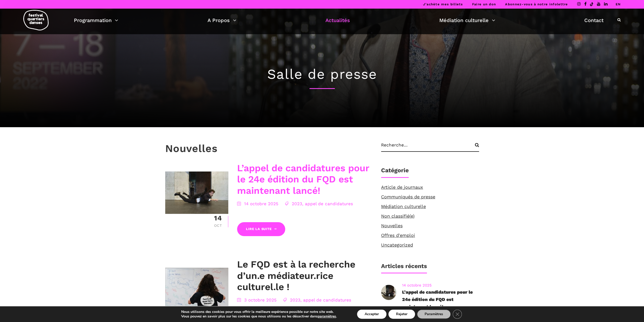 Image resolution: width=644 pixels, height=322 pixels. Describe the element at coordinates (261, 229) in the screenshot. I see `a: Lire la suite` at that location.